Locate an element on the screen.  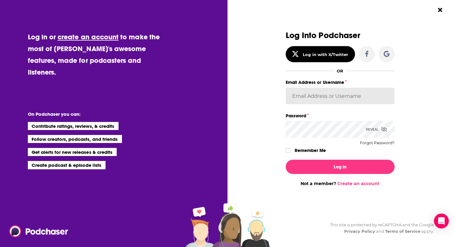
button: Log In is located at coordinates (340, 167).